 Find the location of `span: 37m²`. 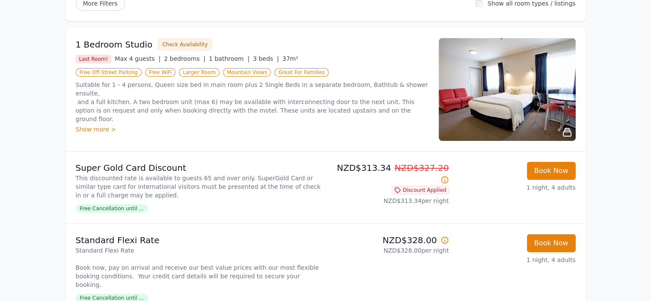

span: 37m² is located at coordinates (290, 59).